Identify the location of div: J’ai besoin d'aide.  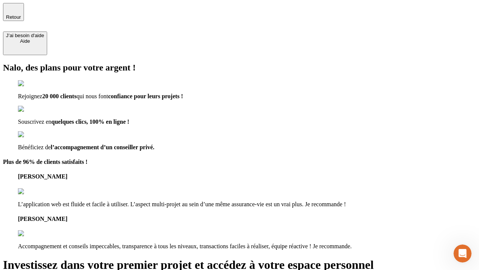
(25, 35).